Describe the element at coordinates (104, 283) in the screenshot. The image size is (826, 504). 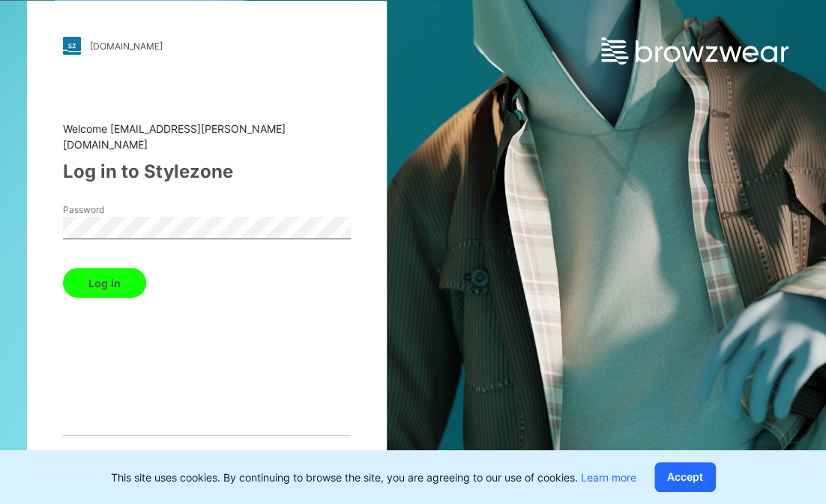
I see `button: Log in` at that location.